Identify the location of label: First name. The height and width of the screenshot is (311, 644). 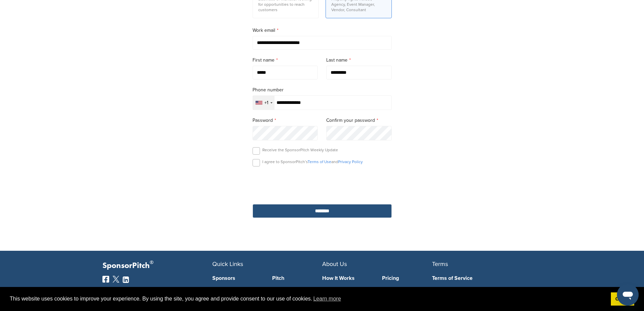
(285, 60).